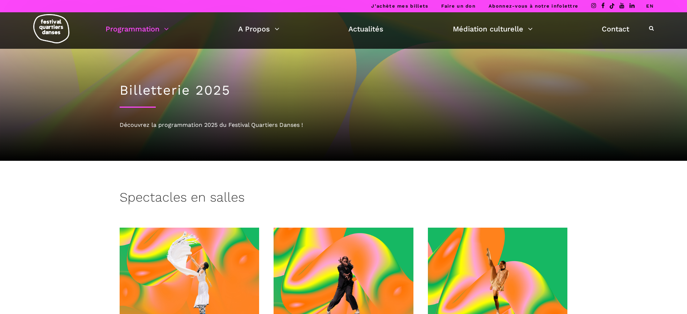 The width and height of the screenshot is (687, 314). Describe the element at coordinates (344, 90) in the screenshot. I see `h1: Billetterie 2025` at that location.